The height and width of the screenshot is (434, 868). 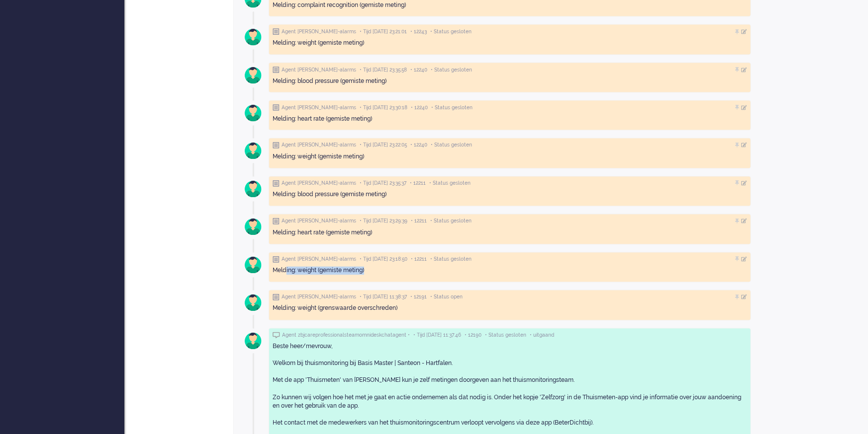 What do you see at coordinates (542, 336) in the screenshot?
I see `span: • uitgaand` at bounding box center [542, 336].